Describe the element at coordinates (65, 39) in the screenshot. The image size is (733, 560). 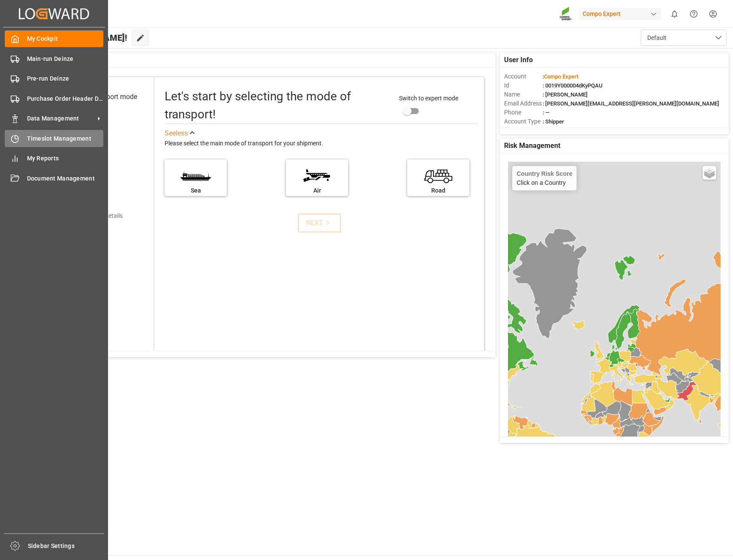
I see `span: My Cockpit` at that location.